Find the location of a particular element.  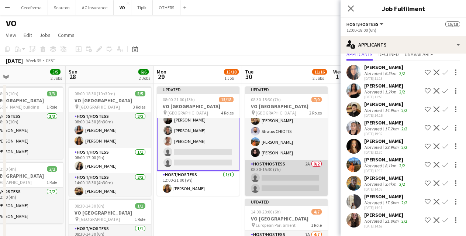

button: Host/Hostess is located at coordinates (365, 24).